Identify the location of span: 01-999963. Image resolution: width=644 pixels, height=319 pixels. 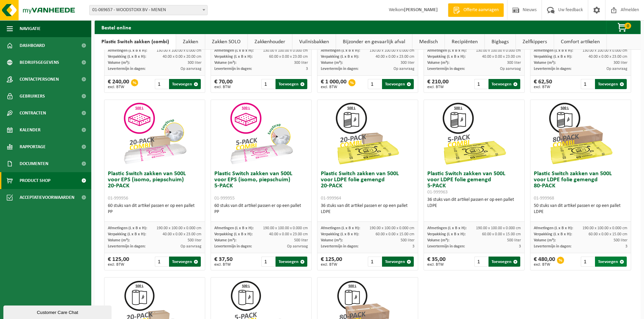
(438, 192).